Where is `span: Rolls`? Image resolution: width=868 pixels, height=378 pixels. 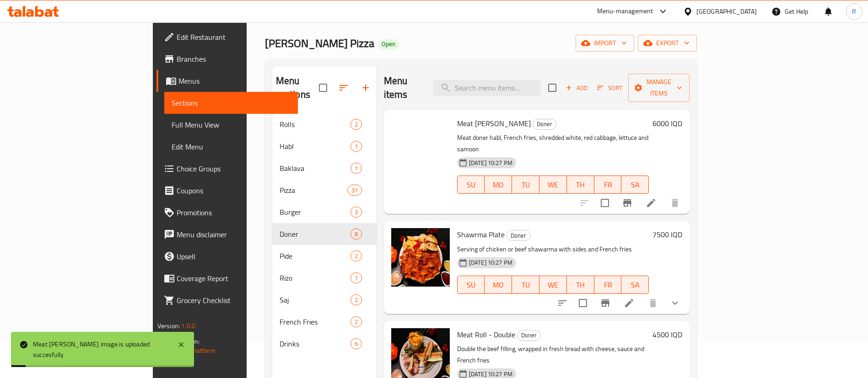
span: Rolls is located at coordinates (314, 124).